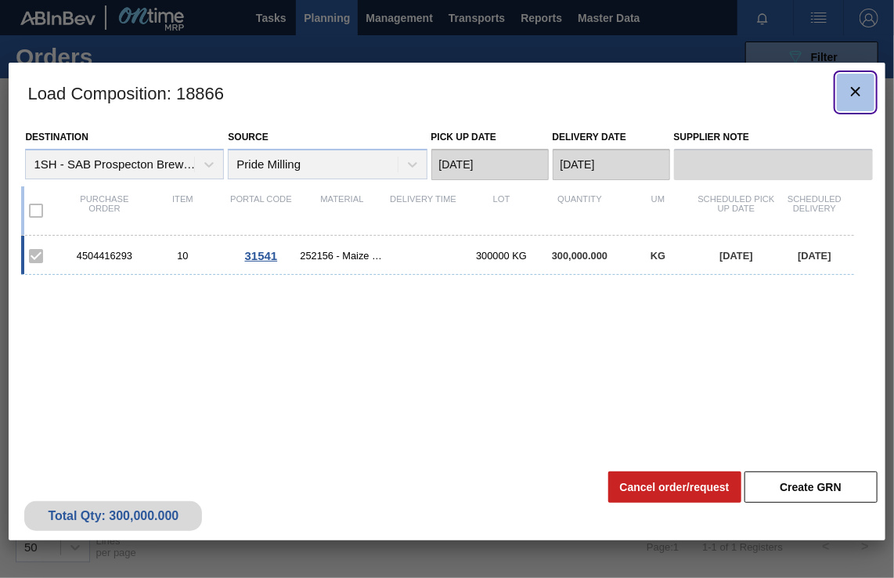  Describe the element at coordinates (815, 211) in the screenshot. I see `div: Scheduled Delivery` at that location.